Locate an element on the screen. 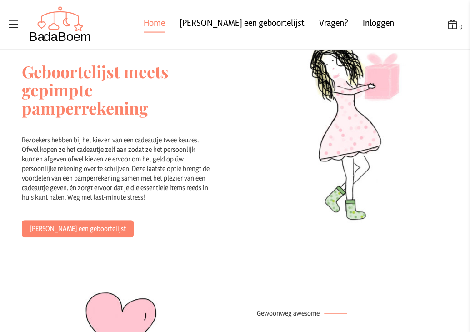 The height and width of the screenshot is (332, 470). button: 0 is located at coordinates (454, 25).